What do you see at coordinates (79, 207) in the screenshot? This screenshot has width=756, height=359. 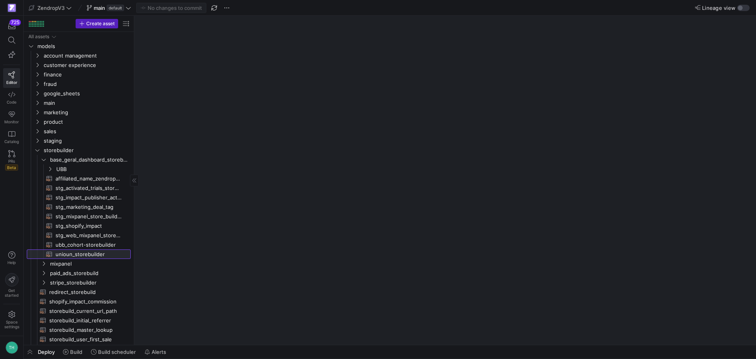 I see `a: stg_marketing_deal_tag​​​​​​​​​​` at bounding box center [79, 207].